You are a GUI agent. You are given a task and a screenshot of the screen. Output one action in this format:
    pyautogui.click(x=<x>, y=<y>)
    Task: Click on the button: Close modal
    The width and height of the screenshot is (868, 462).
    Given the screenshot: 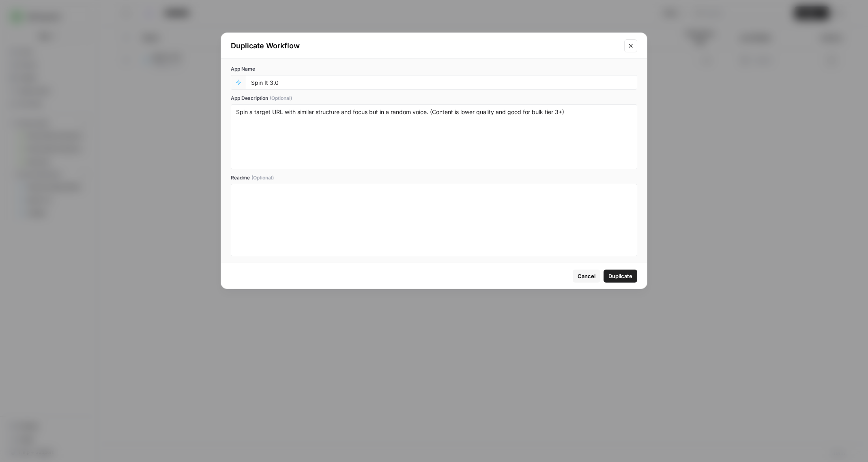 What is the action you would take?
    pyautogui.click(x=631, y=46)
    